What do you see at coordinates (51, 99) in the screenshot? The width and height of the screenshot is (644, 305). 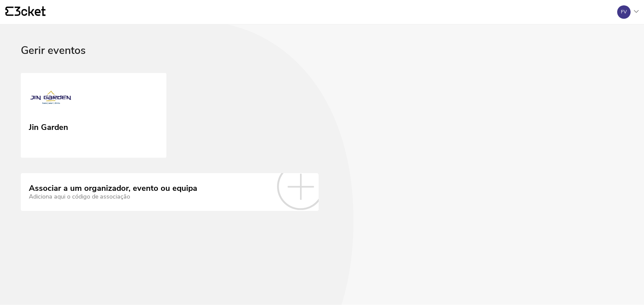 I see `img: Jin Garden` at bounding box center [51, 99].